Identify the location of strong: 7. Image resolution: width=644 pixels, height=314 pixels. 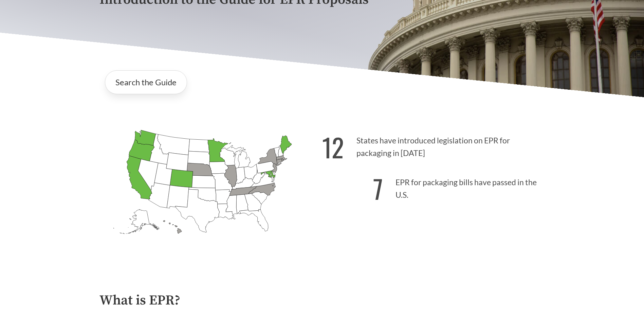
(378, 188).